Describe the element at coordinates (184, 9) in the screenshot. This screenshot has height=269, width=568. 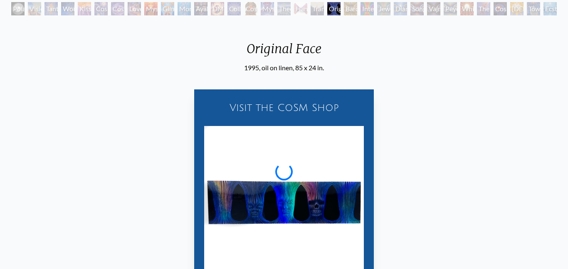
I see `div: Monochord` at that location.